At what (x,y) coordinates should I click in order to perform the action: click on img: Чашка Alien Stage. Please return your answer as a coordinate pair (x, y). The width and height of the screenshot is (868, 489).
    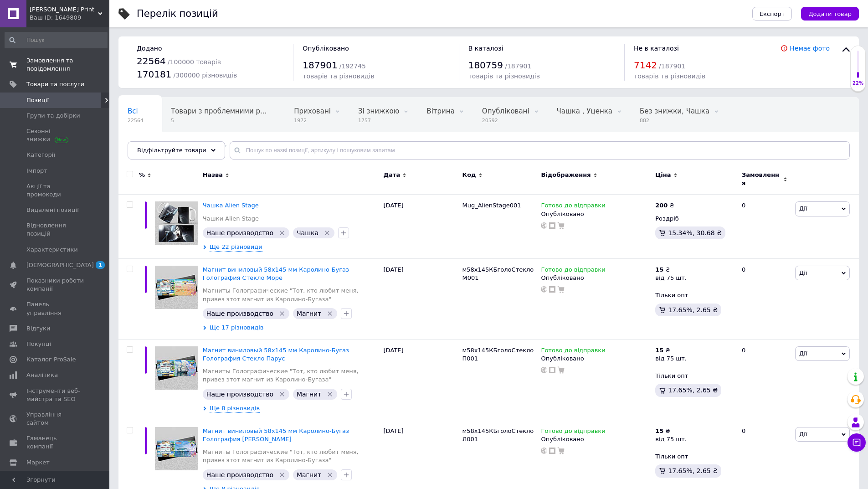
    Looking at the image, I should click on (176, 223).